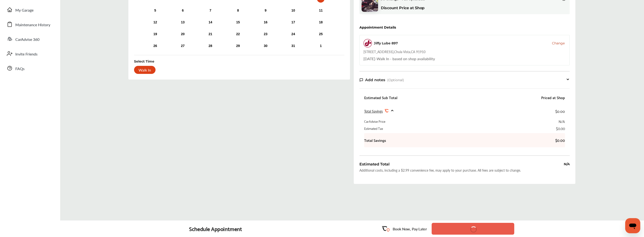 Image resolution: width=644 pixels, height=237 pixels. What do you see at coordinates (374, 111) in the screenshot?
I see `span: Total Savings` at bounding box center [374, 111].